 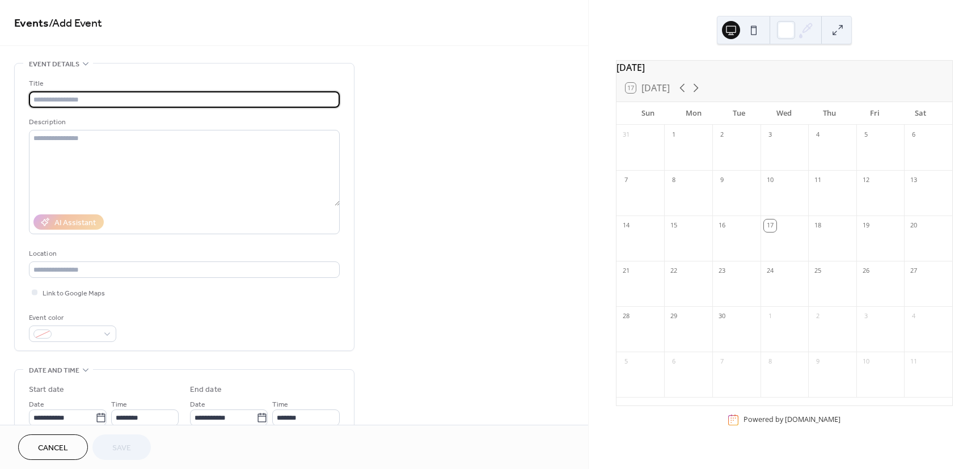 What do you see at coordinates (693, 113) in the screenshot?
I see `div: Mon` at bounding box center [693, 113].